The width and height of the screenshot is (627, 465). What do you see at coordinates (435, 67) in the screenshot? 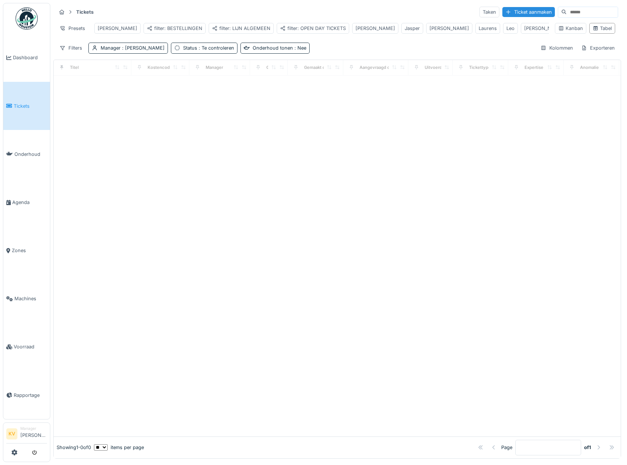
I see `div: Uitvoerder` at bounding box center [435, 67].